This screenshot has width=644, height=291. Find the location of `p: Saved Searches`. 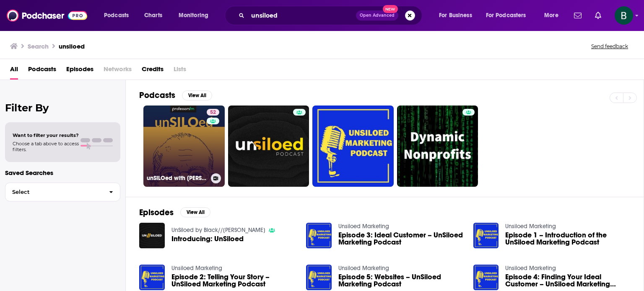

p: Saved Searches is located at coordinates (62, 173).